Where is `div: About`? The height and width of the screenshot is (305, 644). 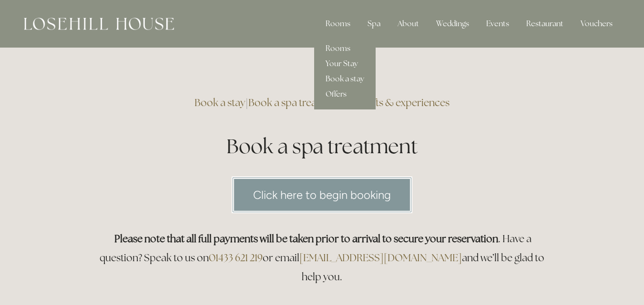 div: About is located at coordinates (408, 24).